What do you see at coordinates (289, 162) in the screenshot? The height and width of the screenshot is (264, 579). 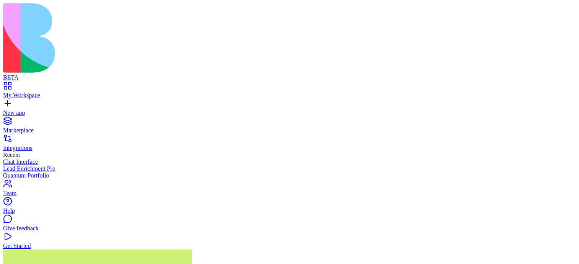 I see `div: Chat Interface` at bounding box center [289, 162].